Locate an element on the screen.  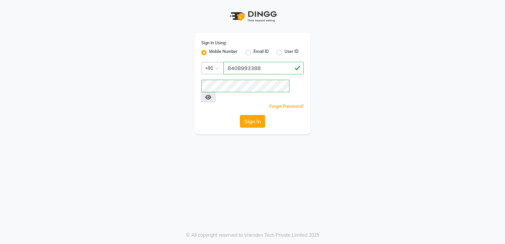
img: logo1.svg is located at coordinates (252, 16).